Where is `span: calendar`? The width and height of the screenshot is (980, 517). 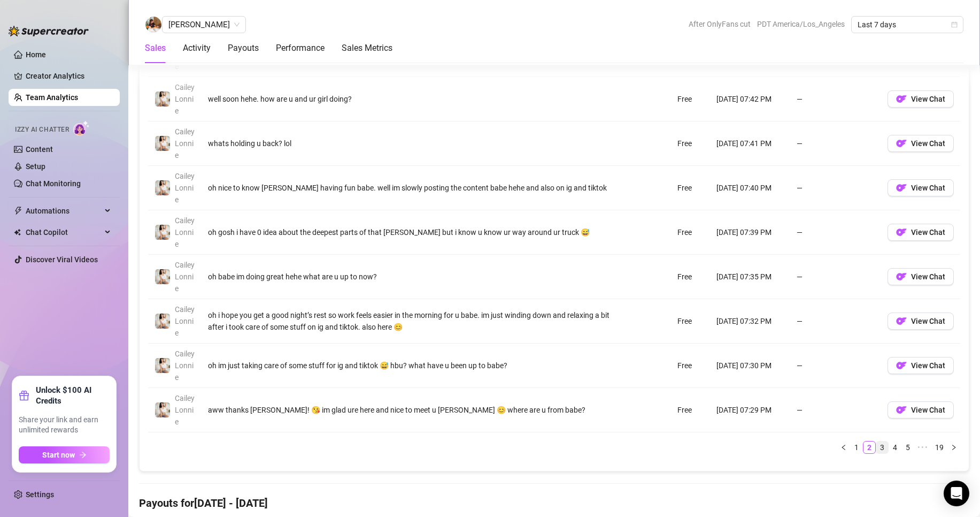
span: calendar is located at coordinates (954, 24).